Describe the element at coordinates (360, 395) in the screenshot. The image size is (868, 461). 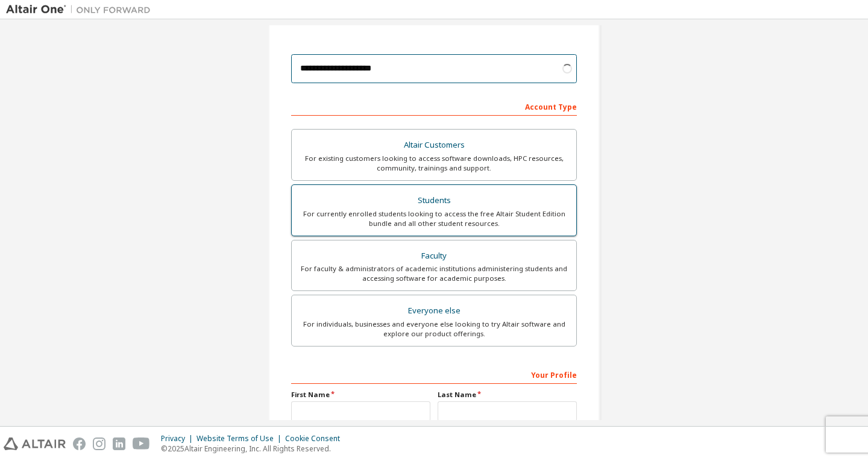
I see `label: First Name` at that location.